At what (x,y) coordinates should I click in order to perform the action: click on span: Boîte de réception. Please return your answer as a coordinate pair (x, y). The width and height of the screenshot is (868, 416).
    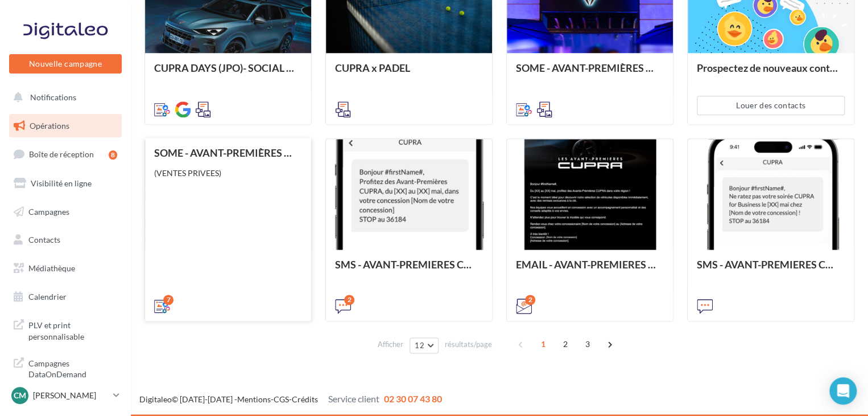
    Looking at the image, I should click on (61, 154).